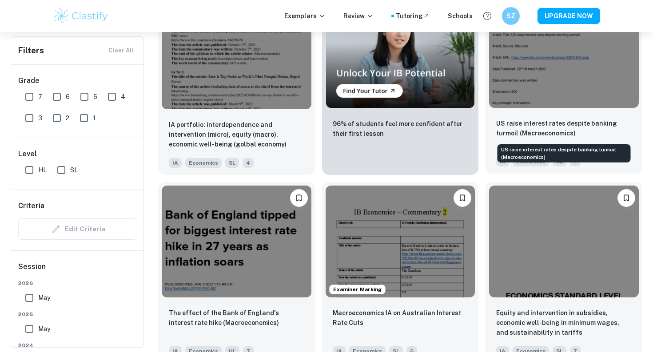 The image size is (653, 352). What do you see at coordinates (460, 16) in the screenshot?
I see `a: Schools` at bounding box center [460, 16].